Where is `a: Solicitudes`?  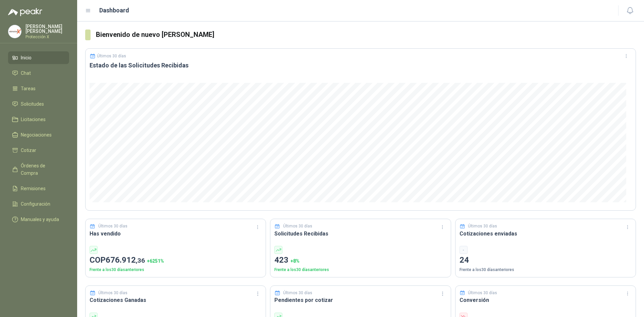 a: Solicitudes is located at coordinates (39, 104).